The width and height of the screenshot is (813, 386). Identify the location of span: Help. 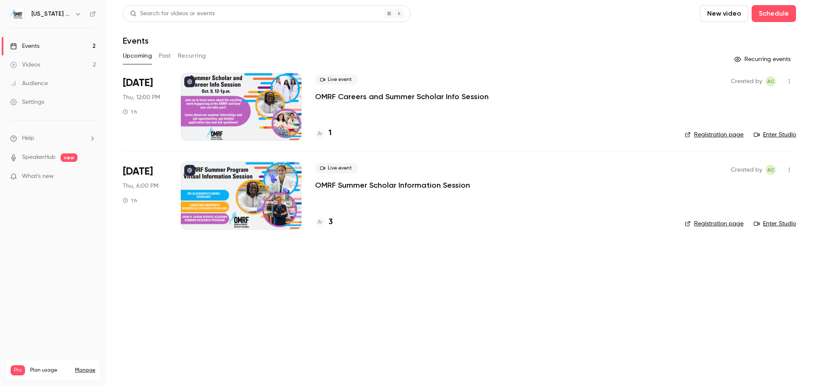
(28, 138).